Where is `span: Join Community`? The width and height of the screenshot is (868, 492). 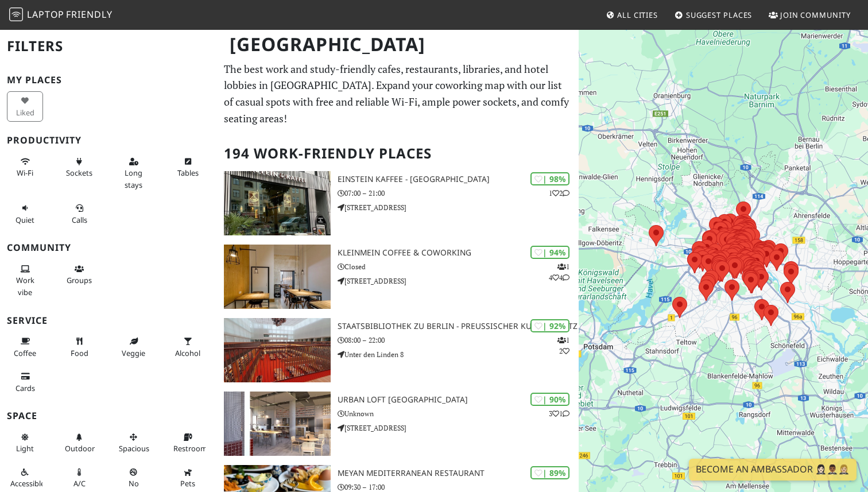 span: Join Community is located at coordinates (815, 15).